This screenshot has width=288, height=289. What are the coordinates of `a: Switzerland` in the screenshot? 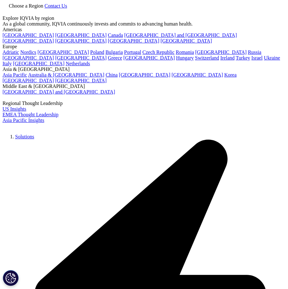 It's located at (207, 58).